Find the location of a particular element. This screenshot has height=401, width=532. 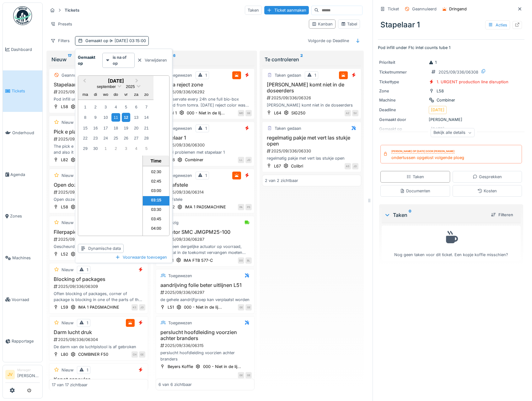

span: Agenda is located at coordinates (25, 174).